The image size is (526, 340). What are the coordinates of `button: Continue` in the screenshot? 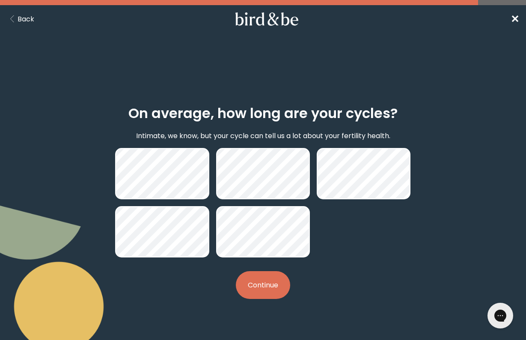 It's located at (263, 285).